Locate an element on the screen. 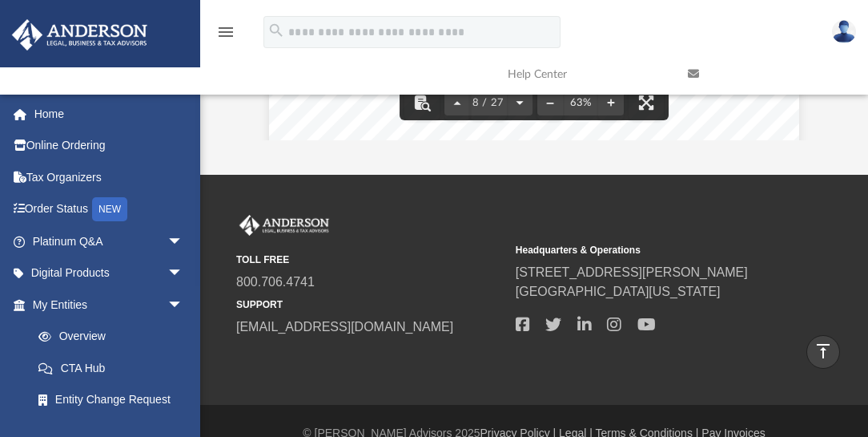  small: TOLL FREE is located at coordinates (370, 260).